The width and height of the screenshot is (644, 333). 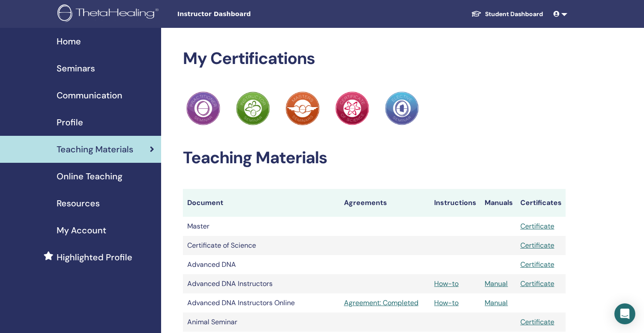 I want to click on span: Teaching Materials, so click(x=95, y=150).